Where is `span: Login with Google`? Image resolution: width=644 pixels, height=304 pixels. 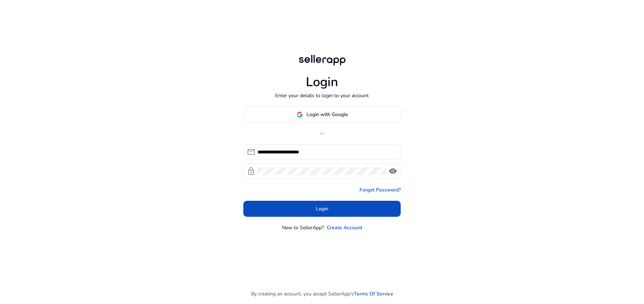
span: Login with Google is located at coordinates (328, 114).